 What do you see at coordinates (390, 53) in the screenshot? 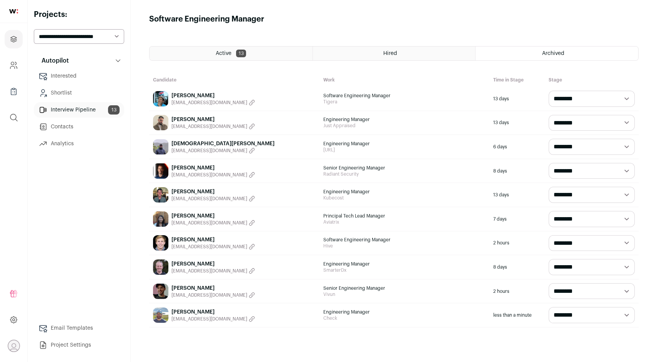
I see `span: Hired` at bounding box center [390, 53].